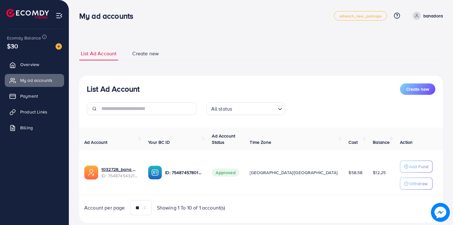 The image size is (453, 225). Describe the element at coordinates (36, 80) in the screenshot. I see `span: My ad accounts` at that location.